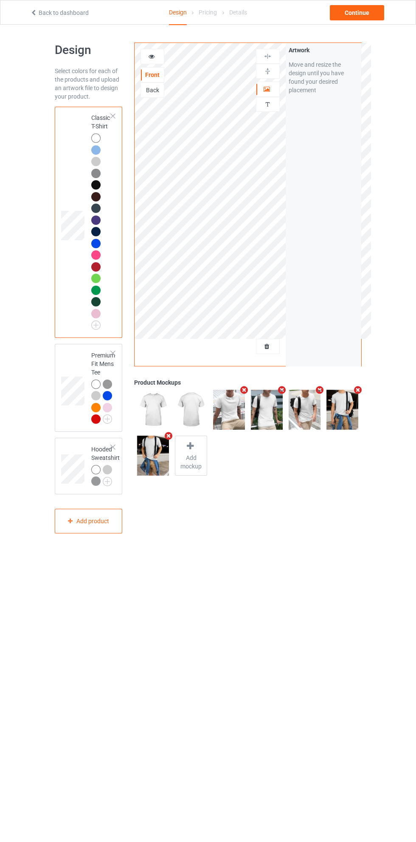 Image resolution: width=416 pixels, height=842 pixels. Describe the element at coordinates (89, 84) in the screenshot. I see `div: Select colors for each of the products and upload an artwork file to design your product.` at that location.